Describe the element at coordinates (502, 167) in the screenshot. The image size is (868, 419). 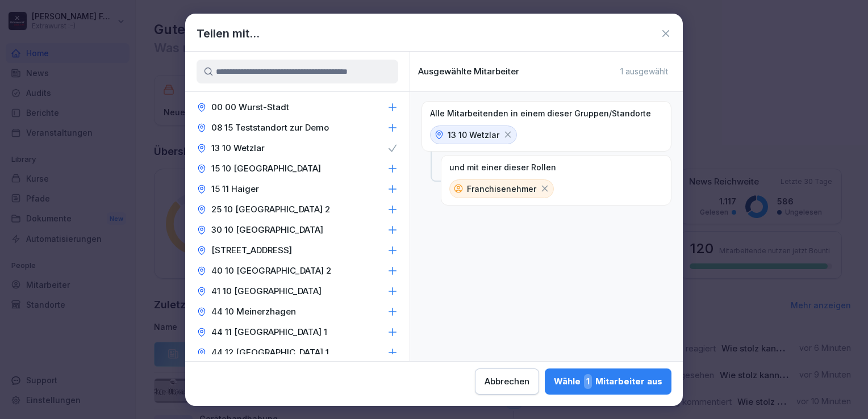
I see `p: und mit einer dieser Rollen` at that location.